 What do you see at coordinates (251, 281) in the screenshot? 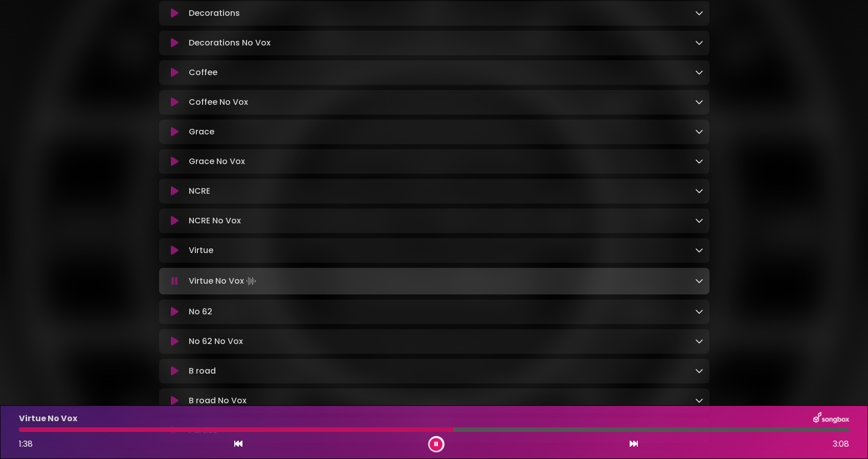
I see `img: waveform4.gif` at bounding box center [251, 281].